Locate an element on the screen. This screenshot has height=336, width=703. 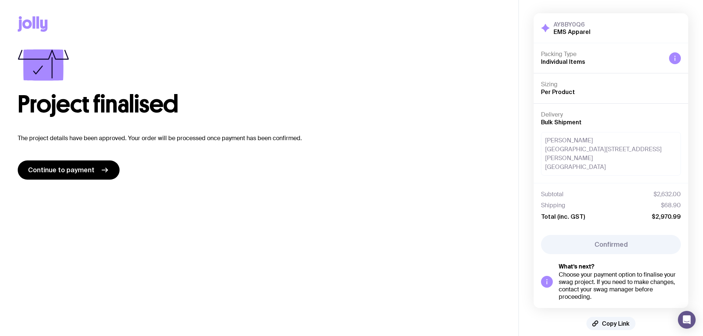
span: $2,970.99 is located at coordinates (666, 217).